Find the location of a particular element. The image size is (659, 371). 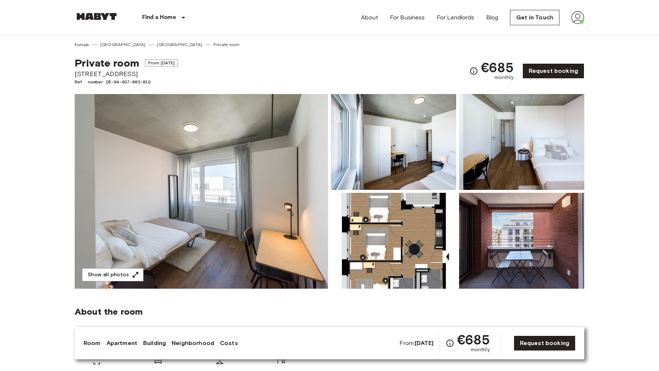

a: About is located at coordinates (369, 18).